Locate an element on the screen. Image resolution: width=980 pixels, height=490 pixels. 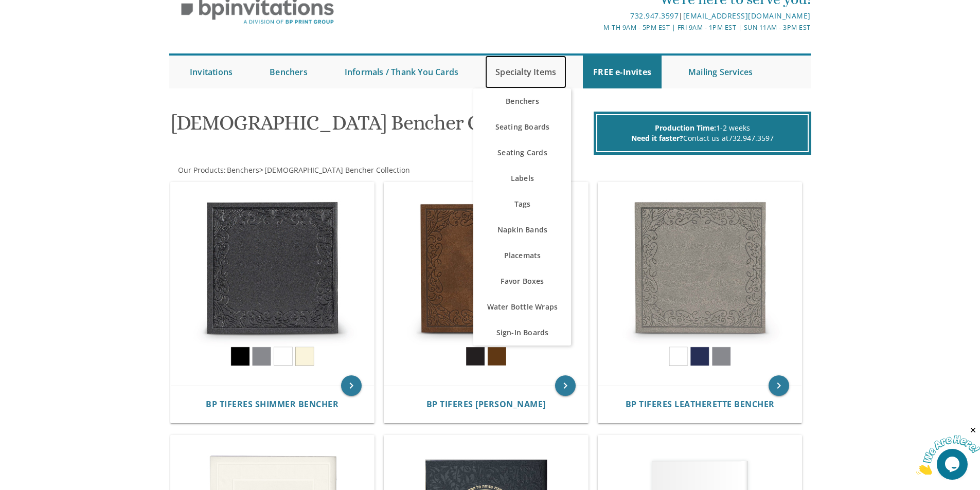
img: BP Tiferes Suede Bencher is located at coordinates (486, 285).